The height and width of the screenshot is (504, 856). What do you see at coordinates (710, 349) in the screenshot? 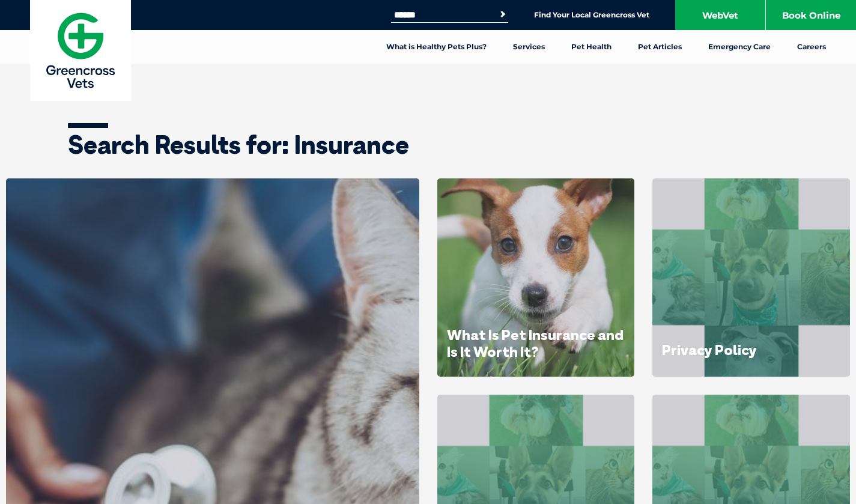
I see `a: Privacy Policy` at bounding box center [710, 349].